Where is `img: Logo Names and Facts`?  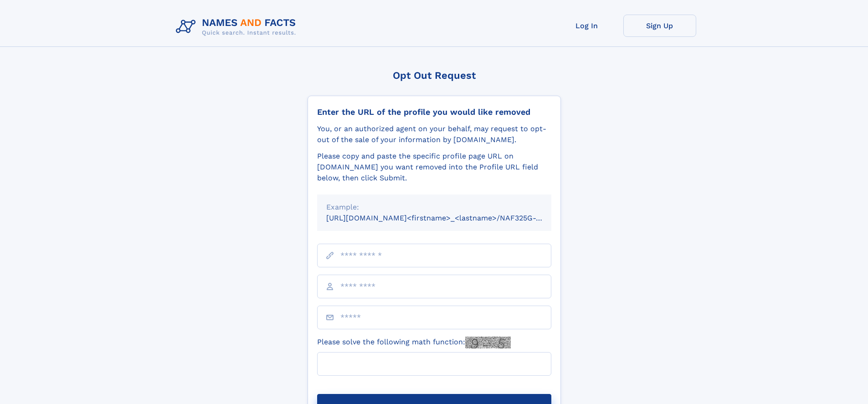
img: Logo Names and Facts is located at coordinates (238, 27).